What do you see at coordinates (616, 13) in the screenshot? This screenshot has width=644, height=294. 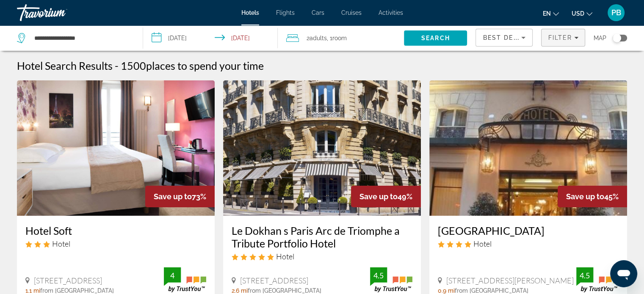 I see `button: User Menu` at bounding box center [616, 13].